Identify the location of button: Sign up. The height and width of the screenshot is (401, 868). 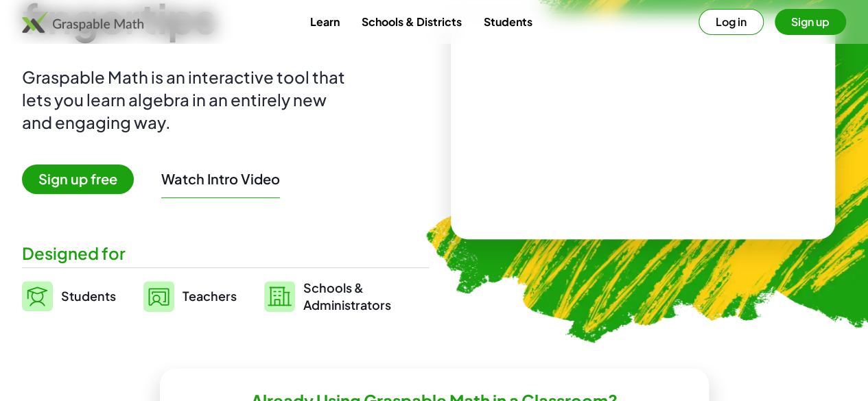
(810, 21).